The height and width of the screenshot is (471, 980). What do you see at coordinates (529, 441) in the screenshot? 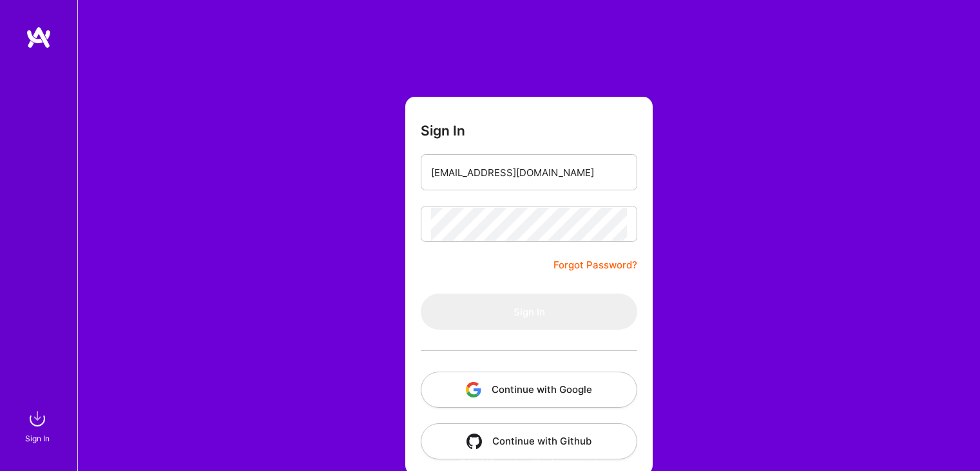
I see `button: Continue with Github` at bounding box center [529, 441].